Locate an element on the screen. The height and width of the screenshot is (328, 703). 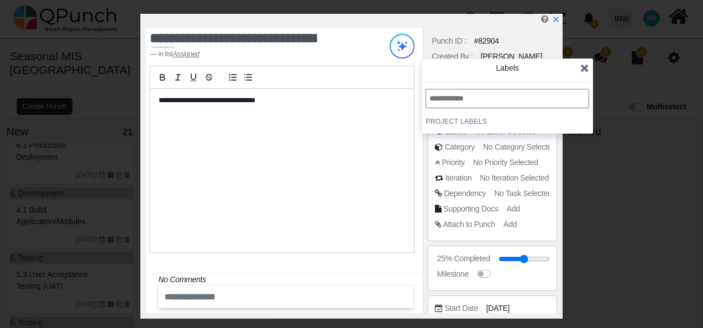
div: Dependency is located at coordinates (465, 193).